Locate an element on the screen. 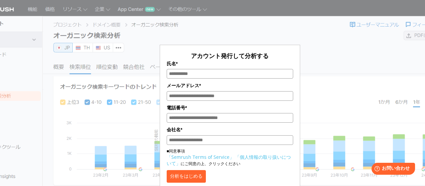 The image size is (425, 186). button: 分析をはじめる is located at coordinates (186, 177).